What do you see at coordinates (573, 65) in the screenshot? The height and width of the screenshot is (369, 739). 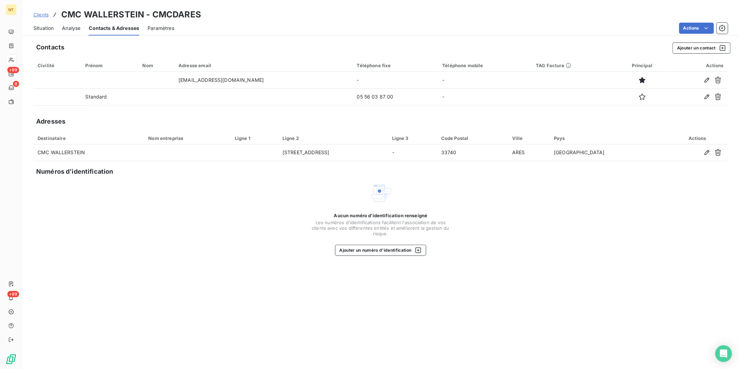 I see `div: TAG Facture` at bounding box center [573, 65].